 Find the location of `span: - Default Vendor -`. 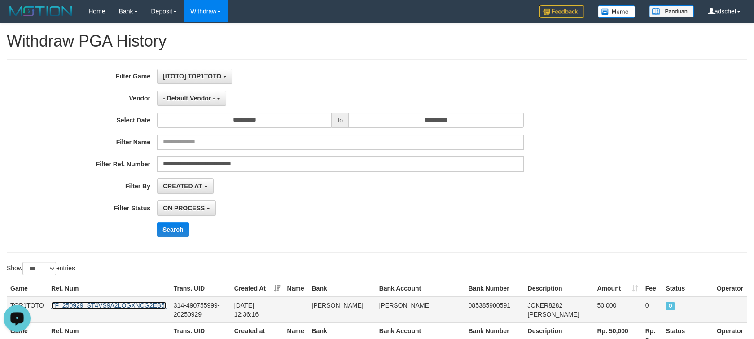

span: - Default Vendor - is located at coordinates (189, 98).